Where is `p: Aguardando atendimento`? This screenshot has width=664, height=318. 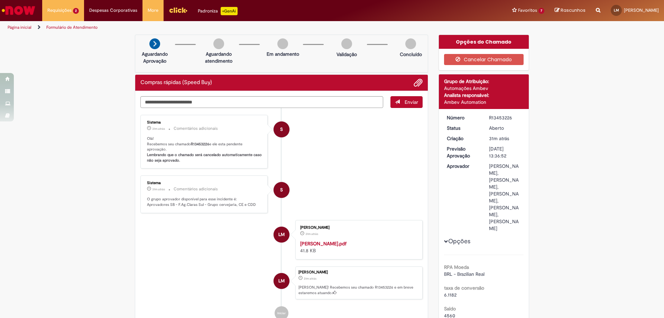
p: Aguardando atendimento is located at coordinates (218, 57).